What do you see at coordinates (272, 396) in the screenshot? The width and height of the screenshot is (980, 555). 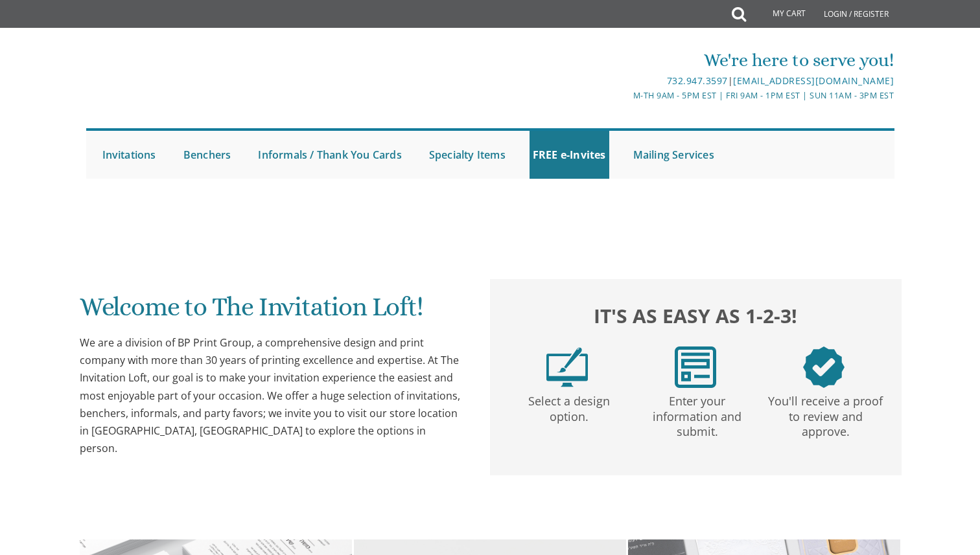 I see `div: We are a division of BP Print Group, a comprehensive design and print company with more than 30 y...` at bounding box center [272, 396].